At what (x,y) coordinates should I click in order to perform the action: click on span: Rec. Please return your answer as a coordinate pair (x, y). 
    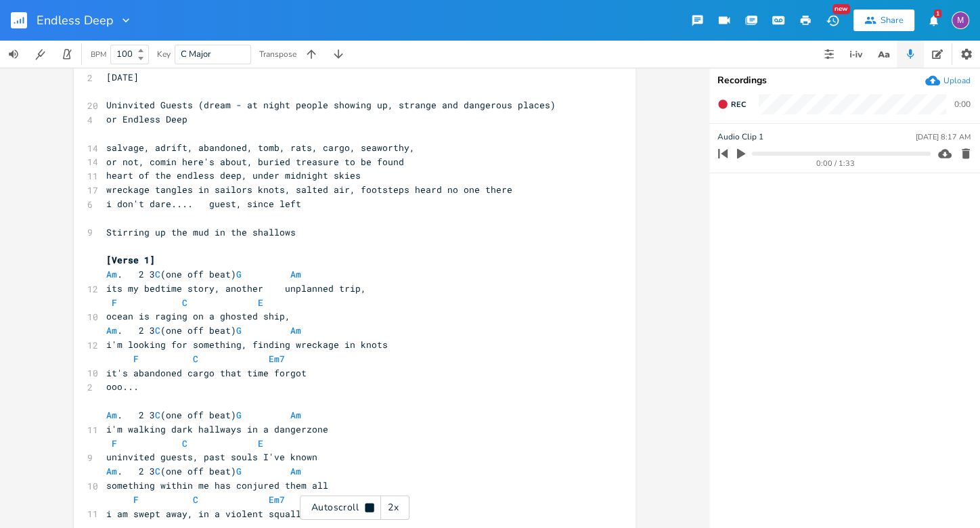
    Looking at the image, I should click on (739, 104).